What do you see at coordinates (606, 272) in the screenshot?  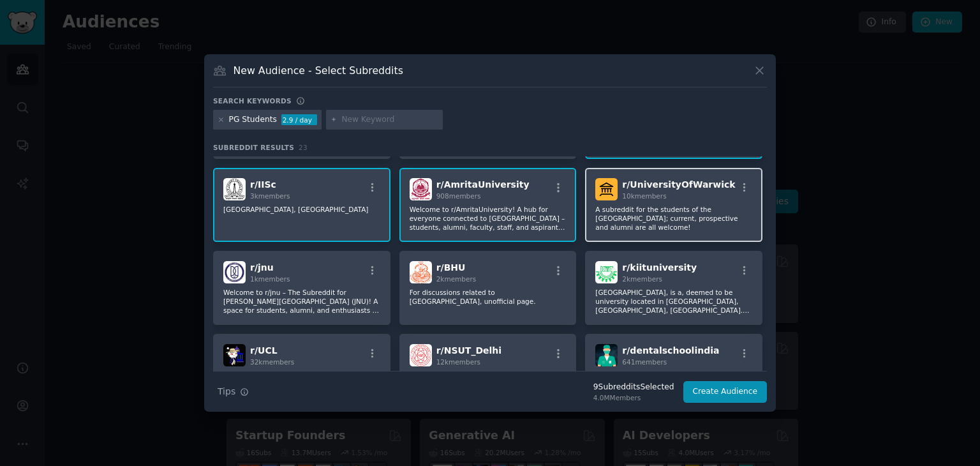 I see `img: kiituniversity` at bounding box center [606, 272].